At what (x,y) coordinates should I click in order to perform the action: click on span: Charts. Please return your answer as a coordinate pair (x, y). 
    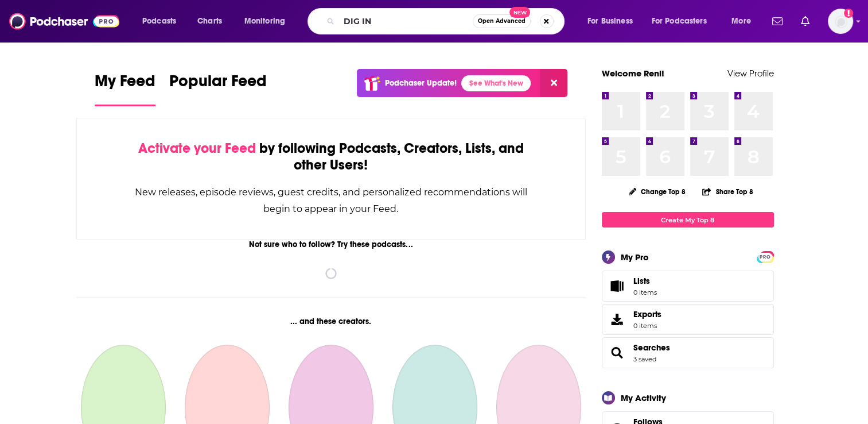
    Looking at the image, I should click on (210, 21).